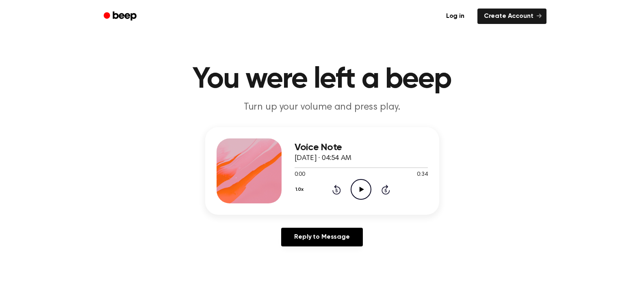 The image size is (644, 300). What do you see at coordinates (512, 16) in the screenshot?
I see `a: Create Account` at bounding box center [512, 16].